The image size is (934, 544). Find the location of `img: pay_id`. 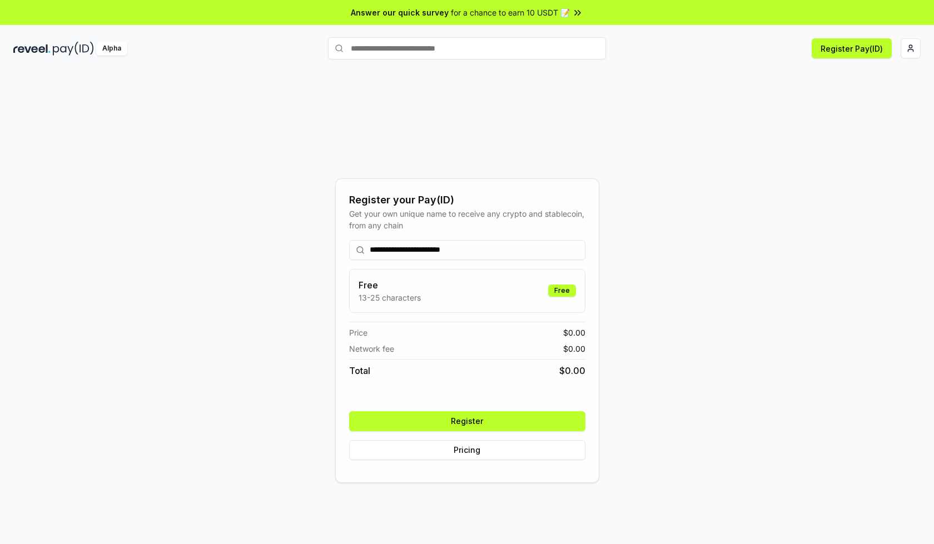

img: pay_id is located at coordinates (73, 48).